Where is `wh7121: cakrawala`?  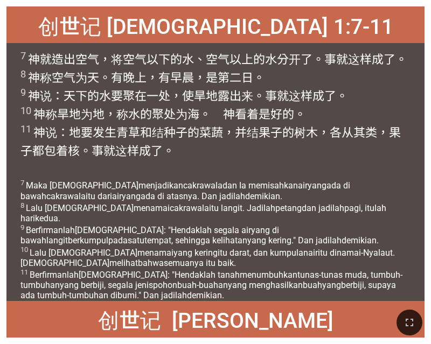 wh7121: cakrawala is located at coordinates (211, 251).